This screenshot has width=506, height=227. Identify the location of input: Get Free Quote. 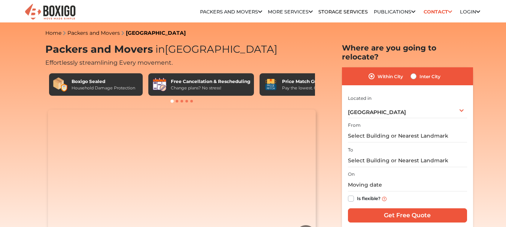
(407, 216).